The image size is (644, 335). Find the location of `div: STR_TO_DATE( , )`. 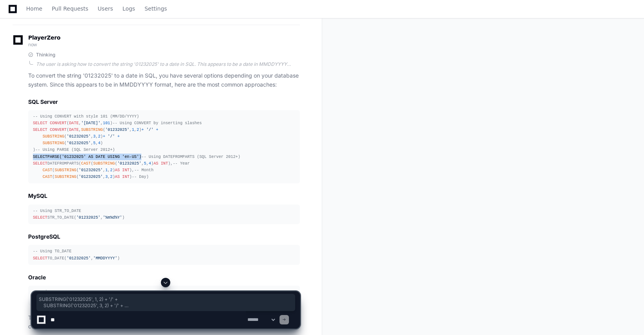

div: STR_TO_DATE( , ) is located at coordinates (164, 214).